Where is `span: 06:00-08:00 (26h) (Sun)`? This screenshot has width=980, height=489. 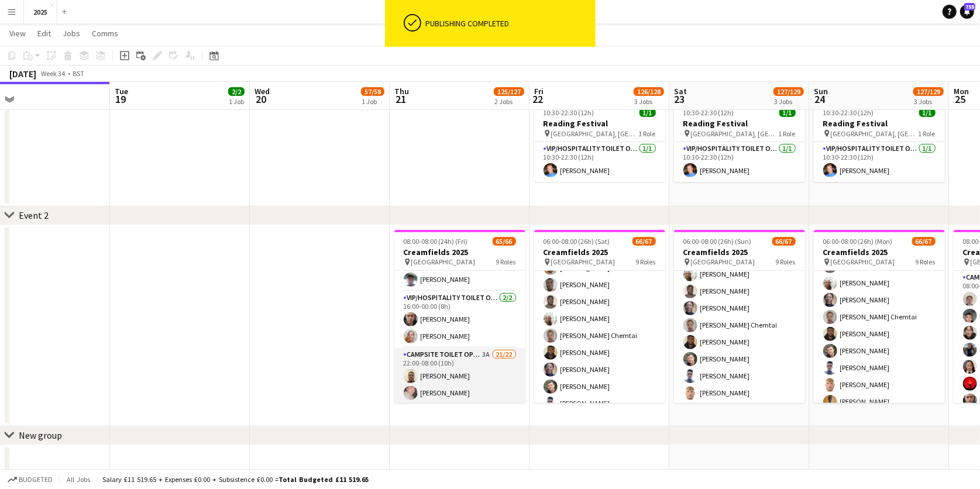 span: 06:00-08:00 (26h) (Sun) is located at coordinates (718, 241).